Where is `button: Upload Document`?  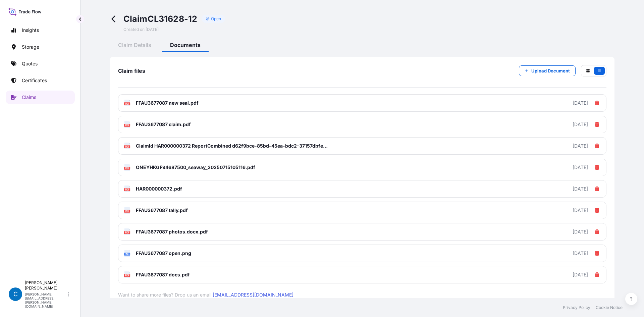 button: Upload Document is located at coordinates (547, 71).